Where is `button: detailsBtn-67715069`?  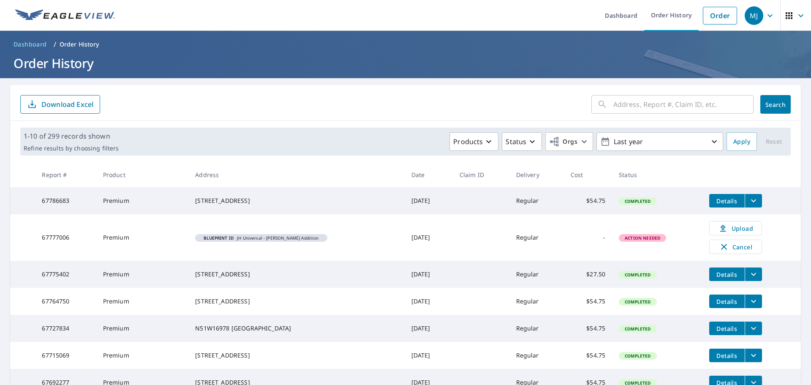 button: detailsBtn-67715069 is located at coordinates (727, 355).